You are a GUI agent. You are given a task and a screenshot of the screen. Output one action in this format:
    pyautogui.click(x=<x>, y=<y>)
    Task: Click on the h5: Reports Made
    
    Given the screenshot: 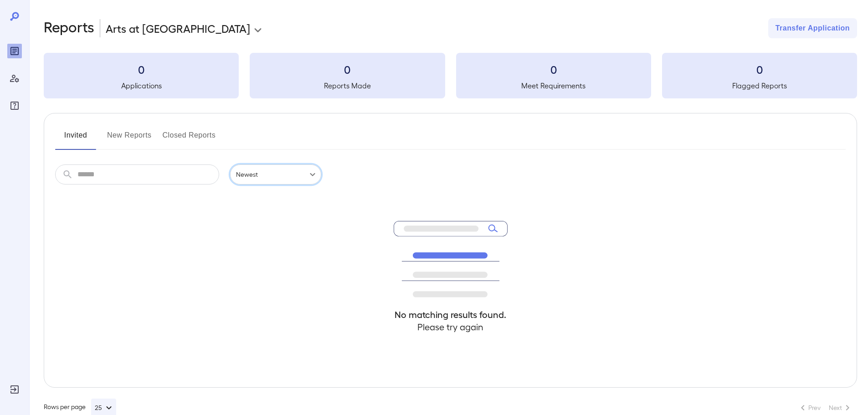 What is the action you would take?
    pyautogui.click(x=347, y=86)
    